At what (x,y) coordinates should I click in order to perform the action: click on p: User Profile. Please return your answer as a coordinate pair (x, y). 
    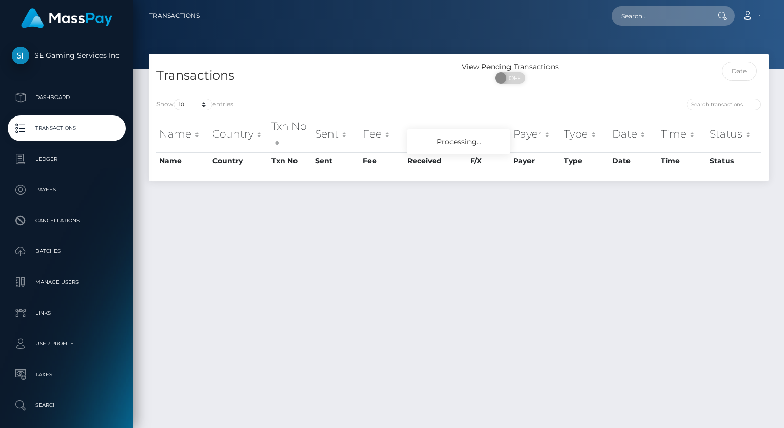
    Looking at the image, I should click on (67, 344).